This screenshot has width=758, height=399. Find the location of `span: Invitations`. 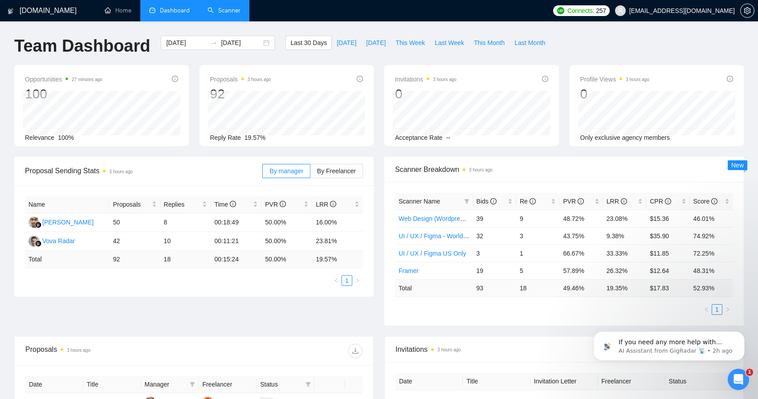

span: Invitations is located at coordinates (564, 349).